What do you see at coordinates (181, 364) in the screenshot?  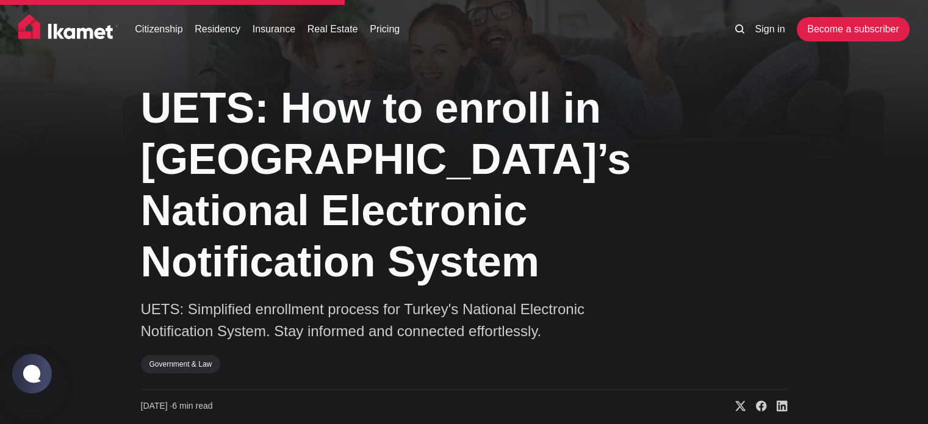 I see `a: Government & Law` at bounding box center [181, 364].